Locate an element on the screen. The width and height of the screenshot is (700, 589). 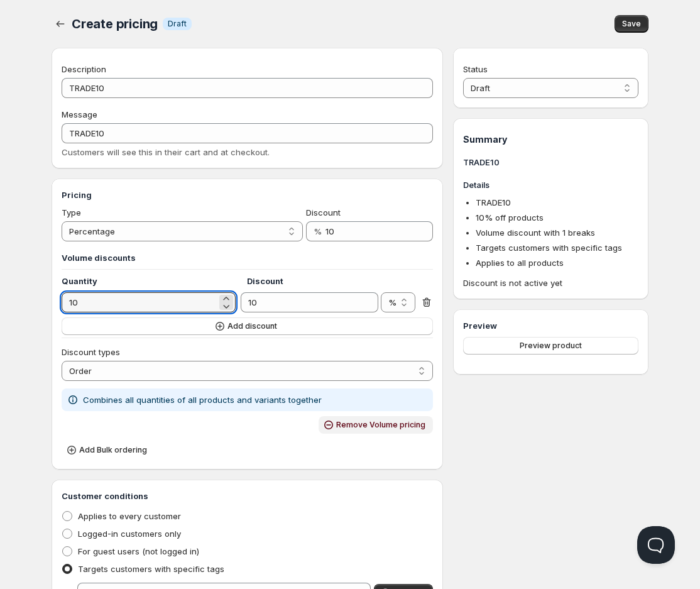
span: Add Bulk ordering is located at coordinates (113, 450).